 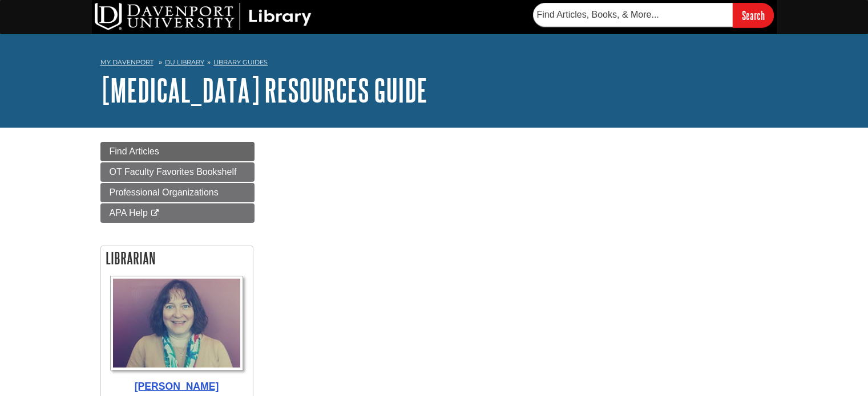 I want to click on a: My Davenport, so click(x=127, y=62).